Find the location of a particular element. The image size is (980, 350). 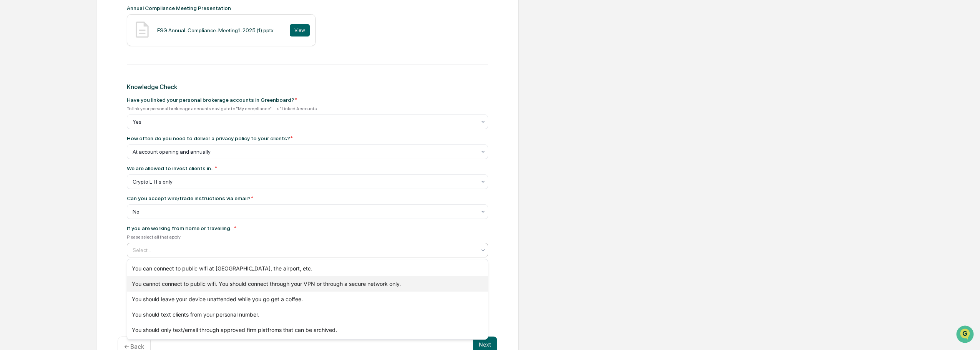

div: You should text clients from your personal number. is located at coordinates (308, 314).